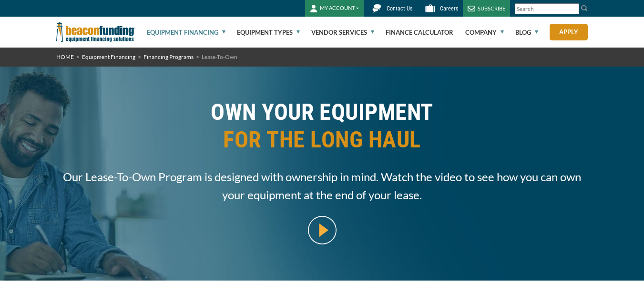  Describe the element at coordinates (569, 32) in the screenshot. I see `a: Apply` at that location.